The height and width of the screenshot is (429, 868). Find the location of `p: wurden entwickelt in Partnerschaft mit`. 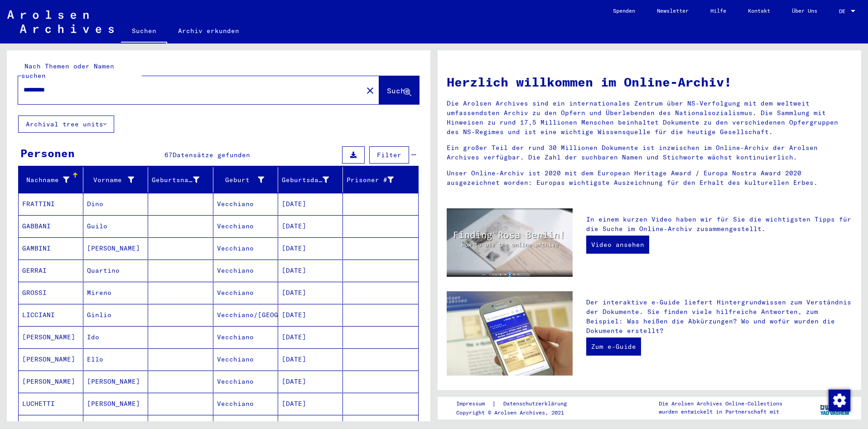

p: wurden entwickelt in Partnerschaft mit is located at coordinates (720, 412).